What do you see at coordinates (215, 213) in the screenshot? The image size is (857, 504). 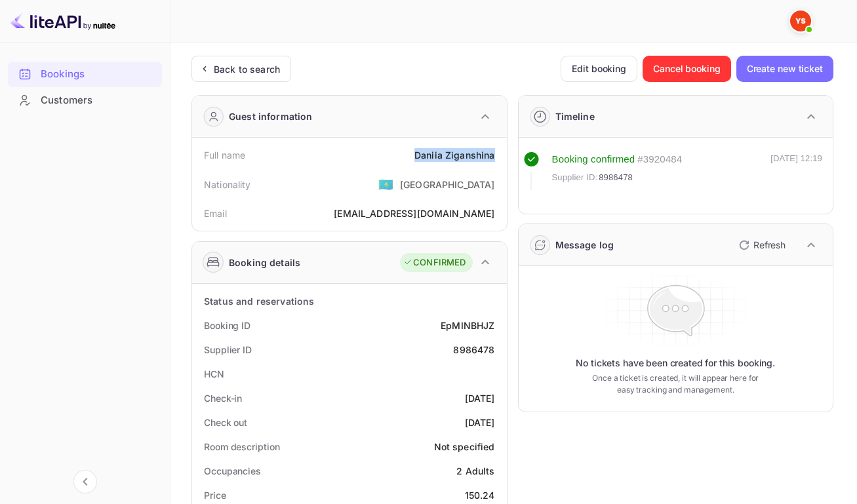 I see `div: Email` at bounding box center [215, 213].